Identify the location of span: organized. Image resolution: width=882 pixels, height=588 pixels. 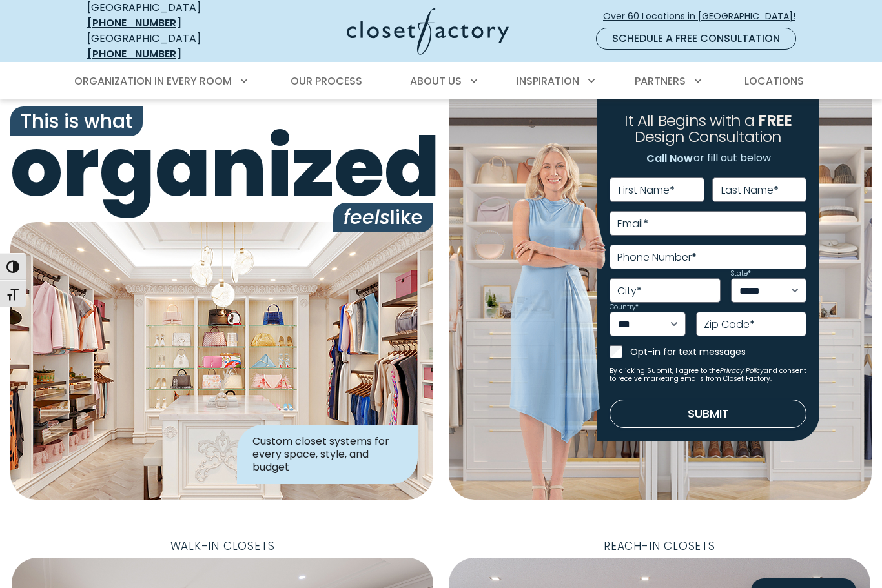
(221, 166).